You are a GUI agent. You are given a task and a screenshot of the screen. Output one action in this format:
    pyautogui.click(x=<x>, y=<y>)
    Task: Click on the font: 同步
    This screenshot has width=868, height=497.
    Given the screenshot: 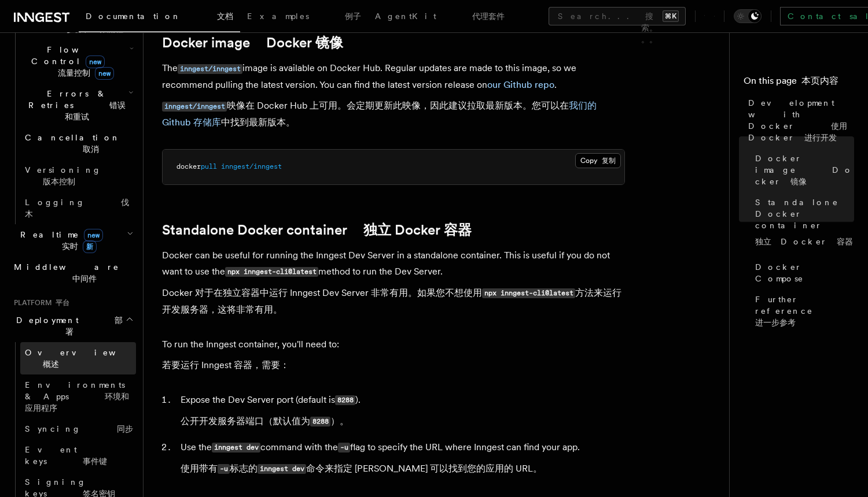 What is the action you would take?
    pyautogui.click(x=125, y=429)
    